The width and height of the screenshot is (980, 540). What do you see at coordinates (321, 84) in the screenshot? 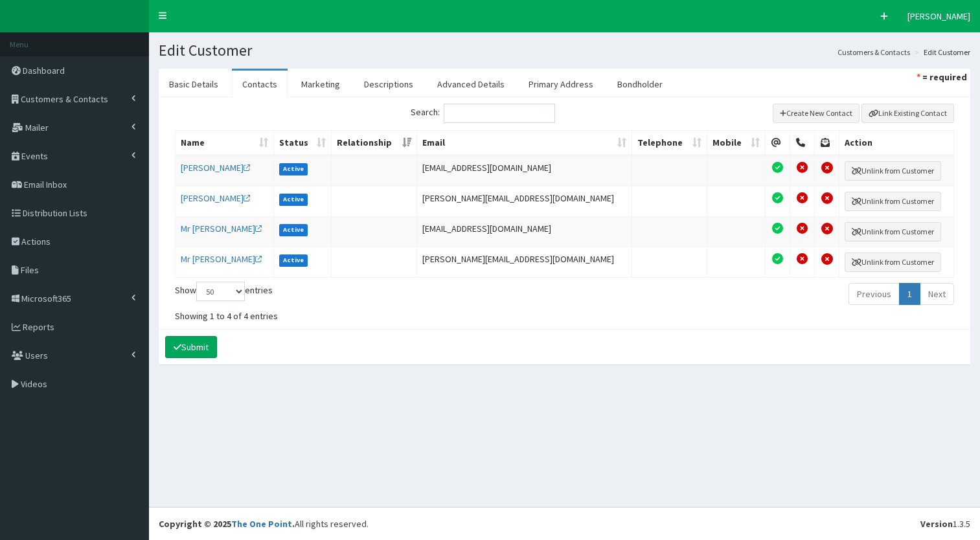
I see `a: Marketing` at bounding box center [321, 84].